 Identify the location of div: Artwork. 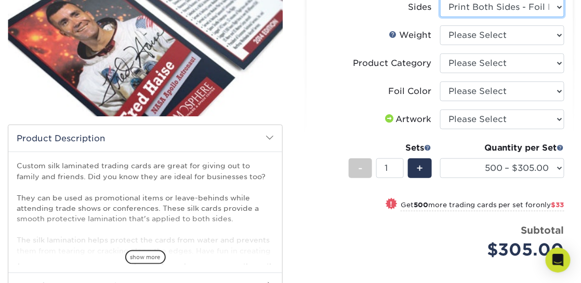
(407, 119).